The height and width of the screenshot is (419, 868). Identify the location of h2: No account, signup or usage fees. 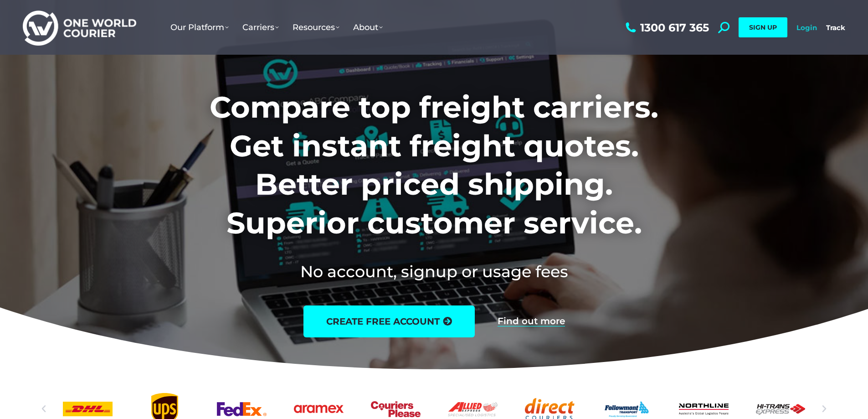
(434, 272).